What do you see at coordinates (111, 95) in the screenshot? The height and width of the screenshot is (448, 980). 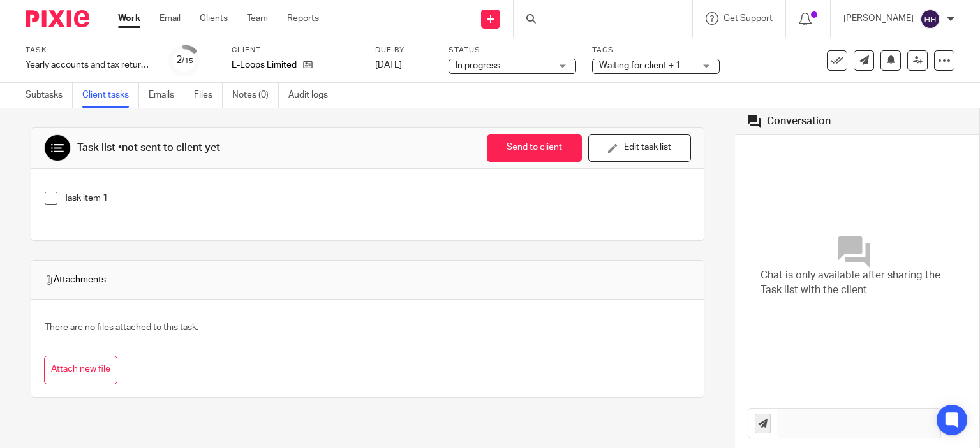 I see `a: Client tasks` at bounding box center [111, 95].